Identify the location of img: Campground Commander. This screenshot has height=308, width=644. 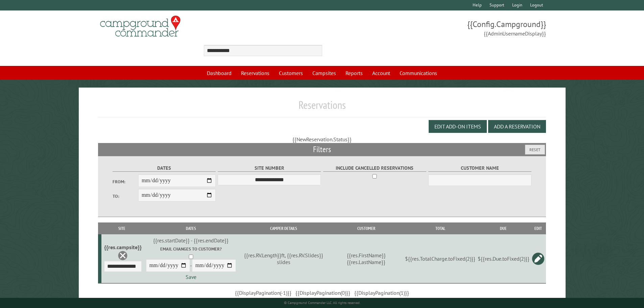
(140, 26).